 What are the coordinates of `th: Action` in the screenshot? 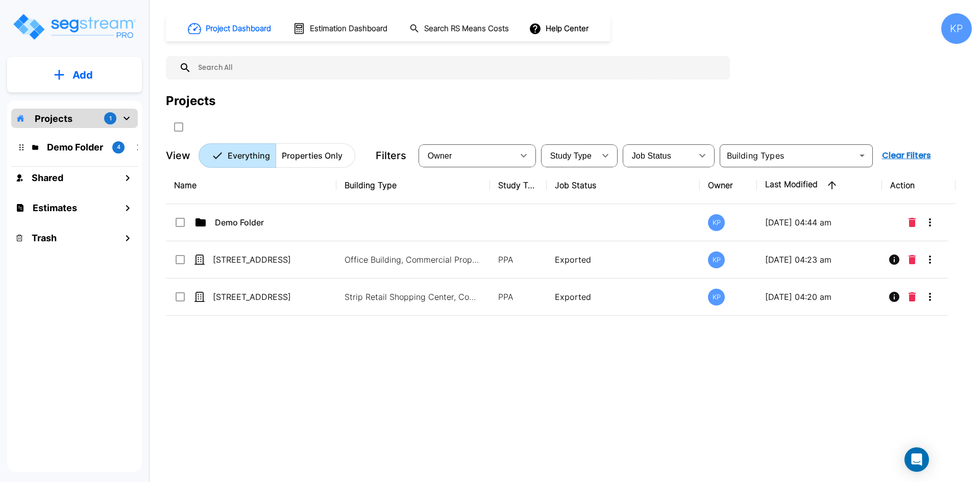 It's located at (918, 185).